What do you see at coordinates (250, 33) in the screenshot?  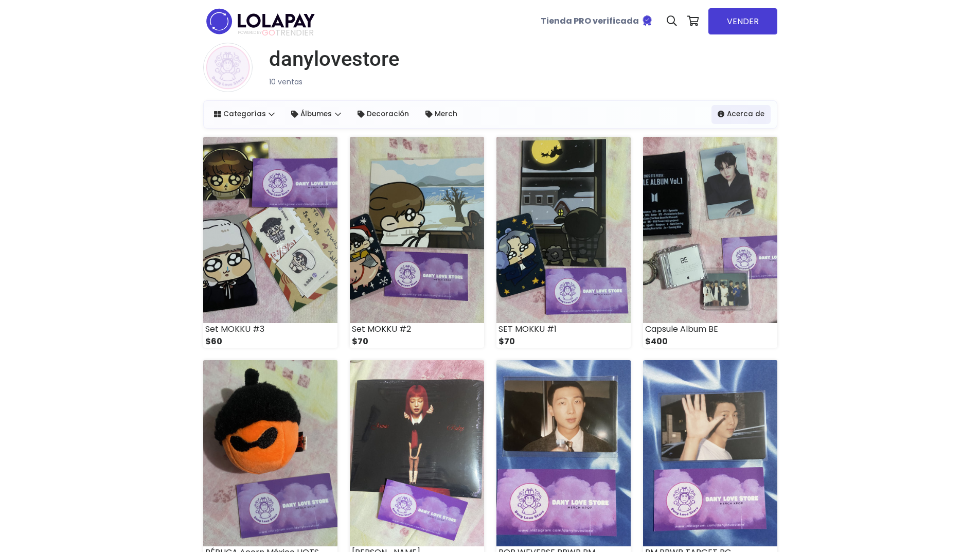 I see `span: POWERED BY` at bounding box center [250, 33].